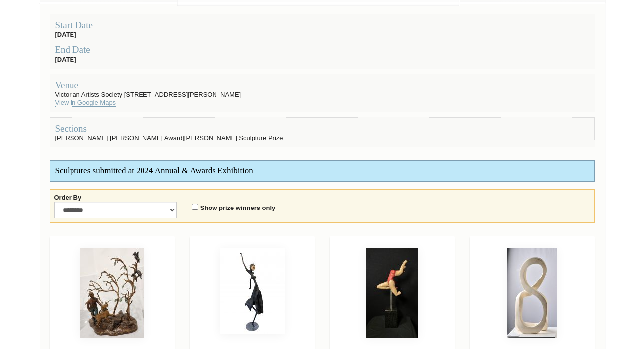  What do you see at coordinates (322, 170) in the screenshot?
I see `div: Sculptures submitted at 2024 Annual & Awards Exhibition` at bounding box center [322, 170].